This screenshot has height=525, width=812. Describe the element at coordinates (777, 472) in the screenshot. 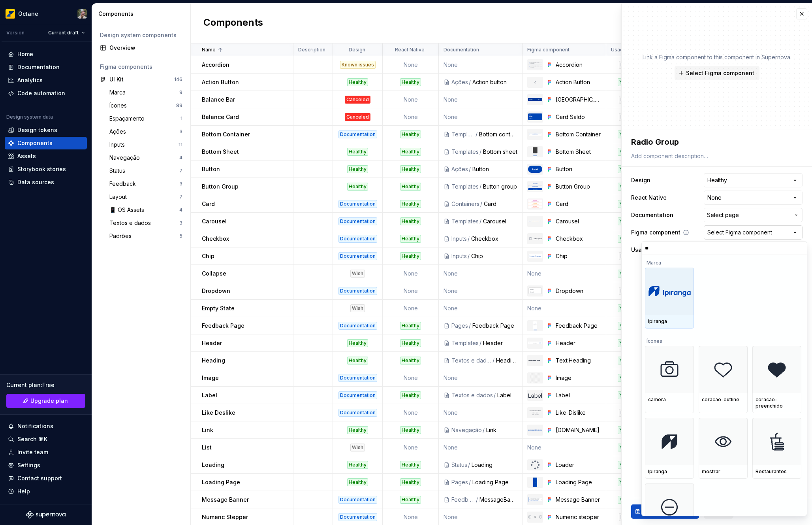

I see `div: Restaurantes` at that location.